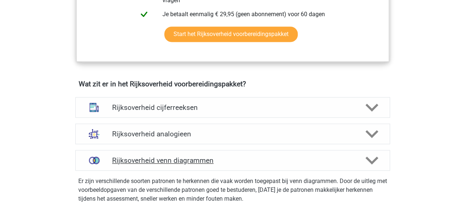 The height and width of the screenshot is (215, 465). Describe the element at coordinates (94, 107) in the screenshot. I see `img: cijferreeksen` at that location.